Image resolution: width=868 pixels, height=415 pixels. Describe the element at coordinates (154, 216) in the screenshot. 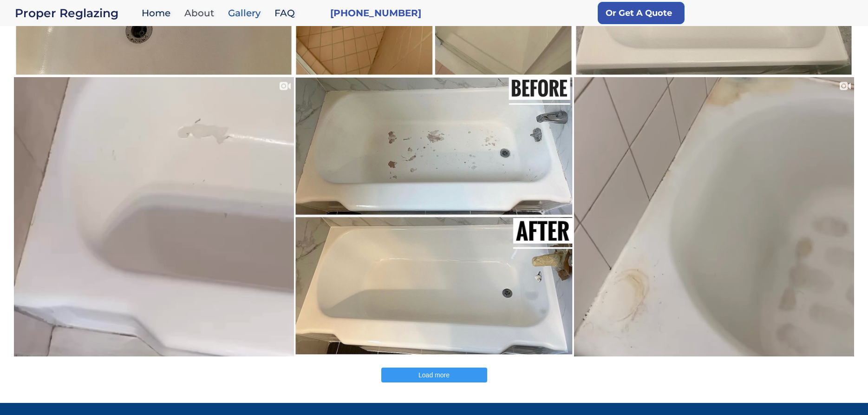

I see `a: Soft Sophistication: This bathtub now boasts a soft, sophisticated ivory fini...` at that location.